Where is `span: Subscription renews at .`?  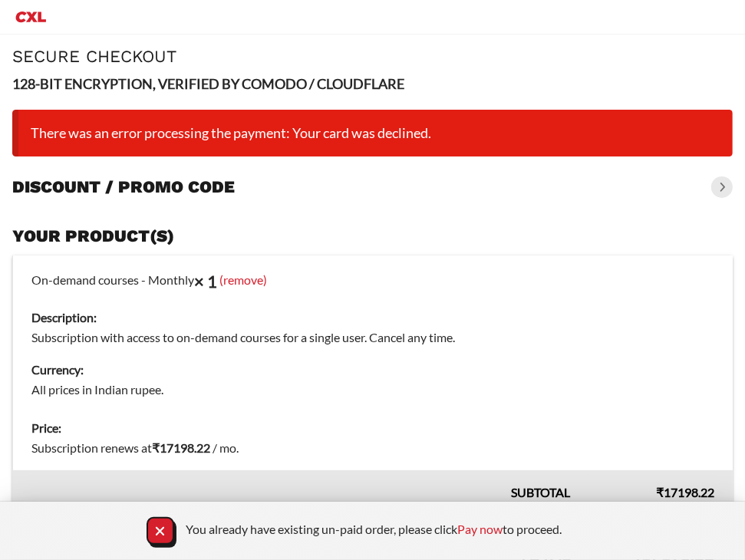
span: Subscription renews at . is located at coordinates (135, 447).